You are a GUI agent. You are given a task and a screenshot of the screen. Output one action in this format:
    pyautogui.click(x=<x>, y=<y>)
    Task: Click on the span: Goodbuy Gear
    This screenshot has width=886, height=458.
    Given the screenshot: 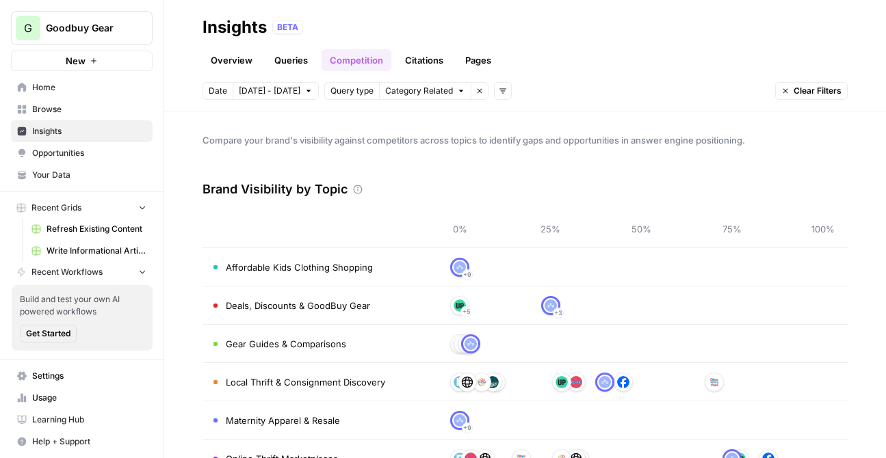 What is the action you would take?
    pyautogui.click(x=87, y=28)
    